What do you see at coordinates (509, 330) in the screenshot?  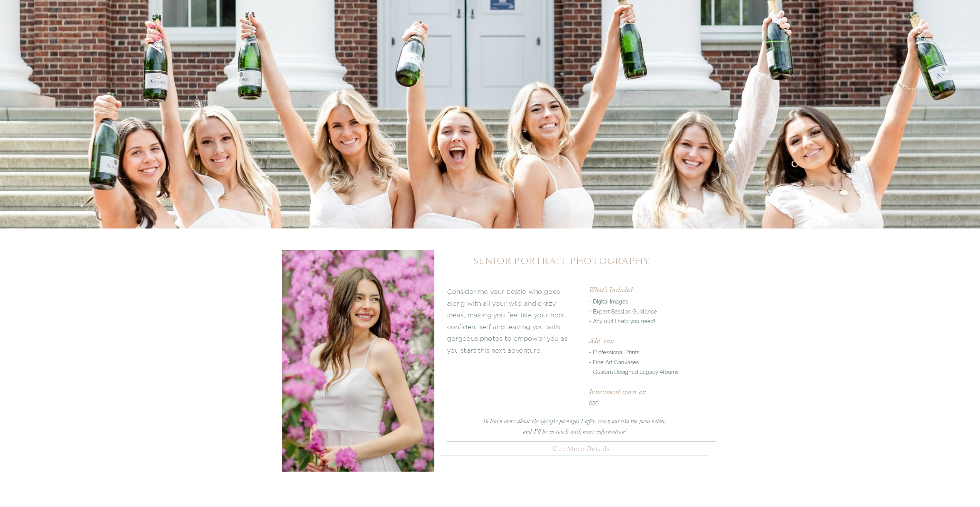 I see `p: Consider me your bestie who goes along with all your wild and crazy ideas, making you feel like y...` at bounding box center [509, 330].